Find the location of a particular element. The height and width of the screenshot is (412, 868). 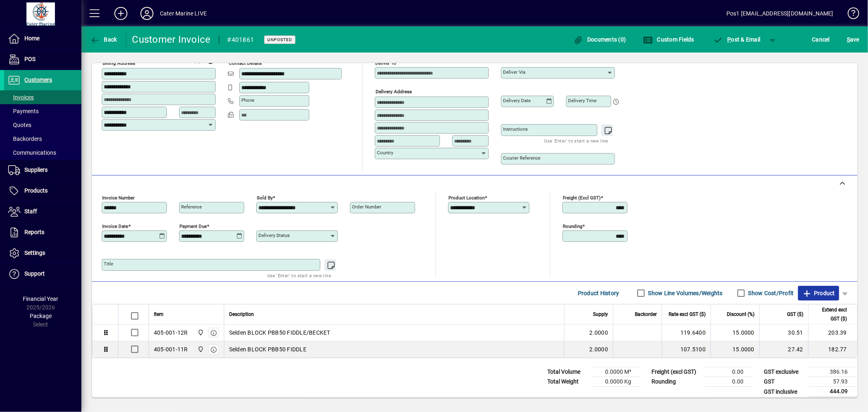

td: Rounding is located at coordinates (676, 382).